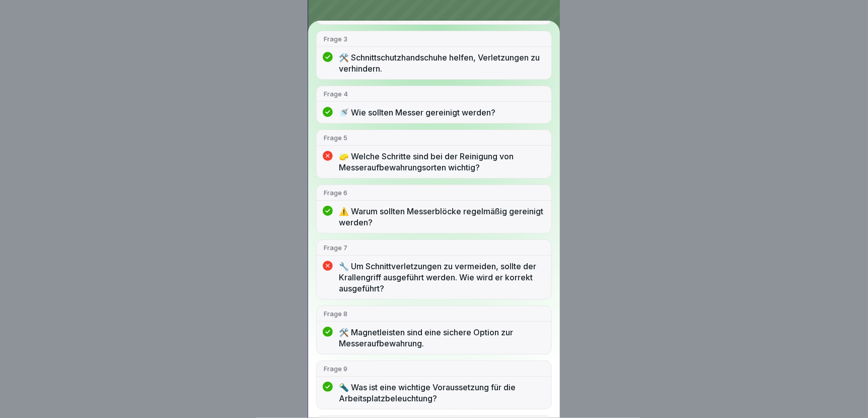  What do you see at coordinates (434, 369) in the screenshot?
I see `p: Frage 9` at bounding box center [434, 369].